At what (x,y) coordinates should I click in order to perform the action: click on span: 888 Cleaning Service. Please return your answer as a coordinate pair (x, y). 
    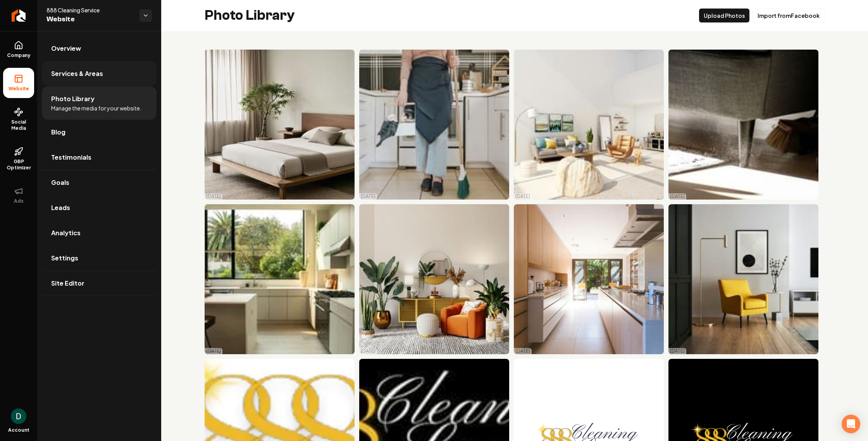
    Looking at the image, I should click on (90, 10).